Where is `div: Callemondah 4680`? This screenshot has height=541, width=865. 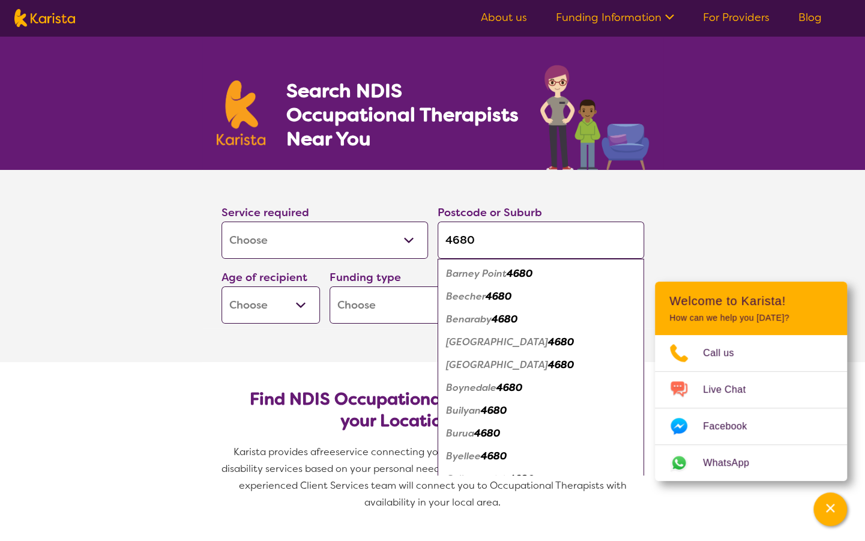 div: Callemondah 4680 is located at coordinates (541, 479).